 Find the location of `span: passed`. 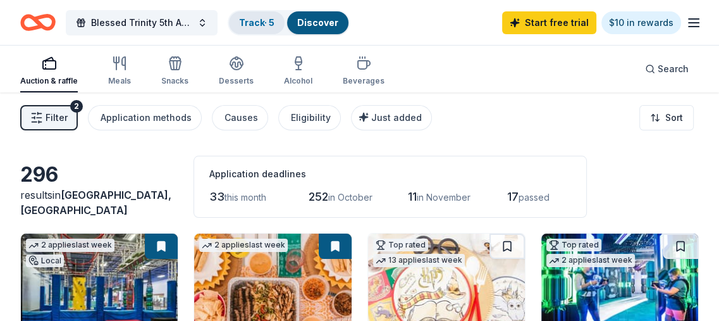

span: passed is located at coordinates (534, 197).